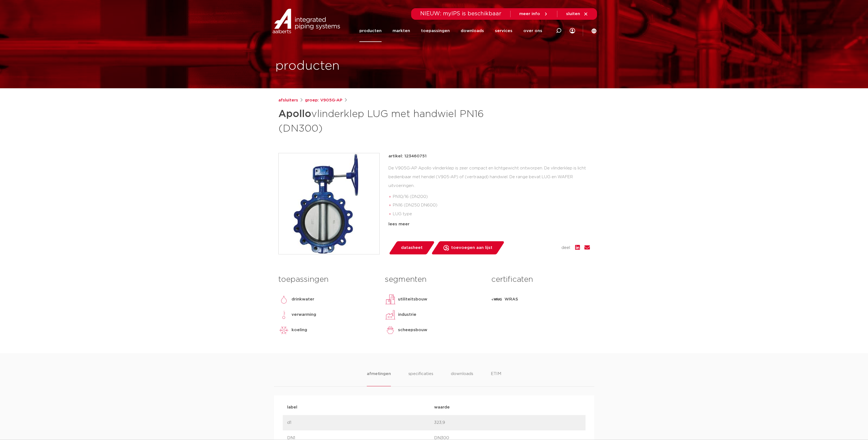 The image size is (868, 440). Describe the element at coordinates (370, 30) in the screenshot. I see `a: producten` at that location.